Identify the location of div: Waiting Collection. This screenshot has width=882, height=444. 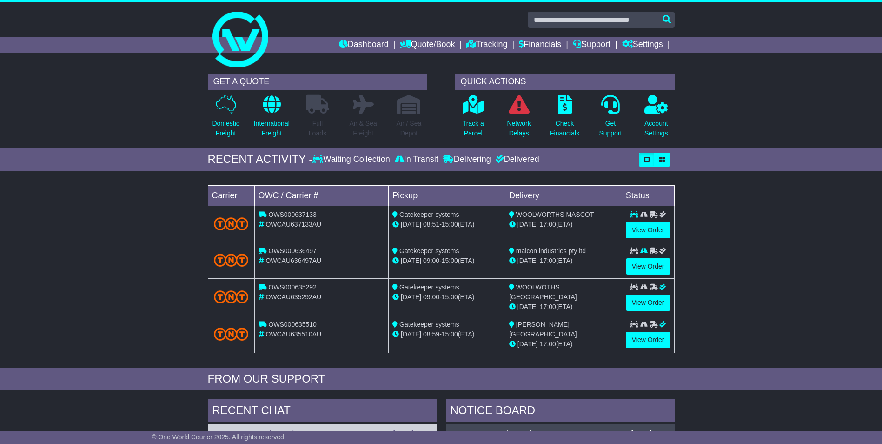
(352, 160).